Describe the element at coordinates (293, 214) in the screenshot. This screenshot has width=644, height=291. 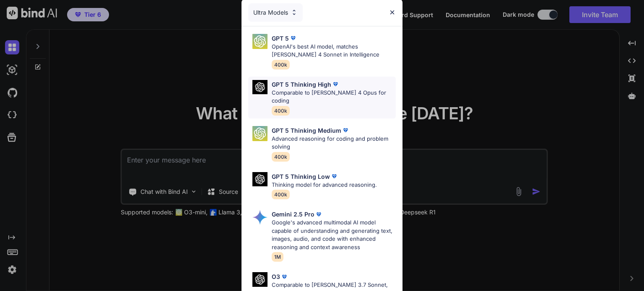
I see `p: Gemini 2.5 Pro` at that location.